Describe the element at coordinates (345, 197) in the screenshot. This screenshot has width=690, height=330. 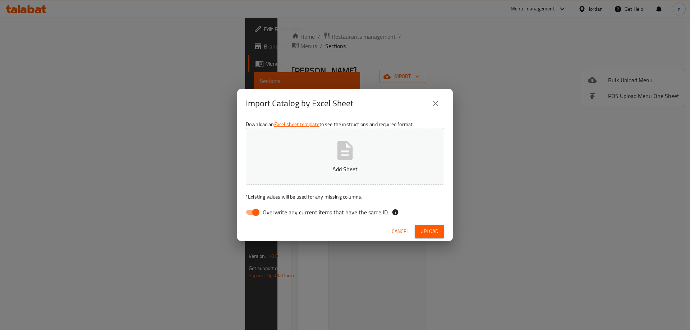
I see `p: Existing values will be used for any missing columns.` at that location.